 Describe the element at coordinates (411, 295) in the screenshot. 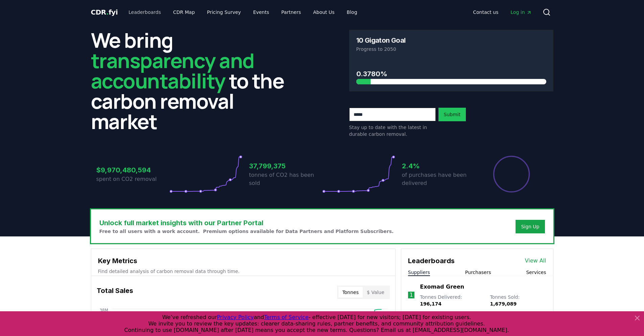

I see `p: 1` at that location.